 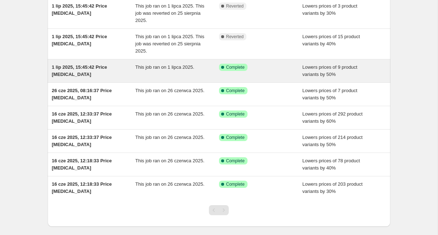 I want to click on span: Lowers prices of 214 product variants by 50%, so click(x=332, y=141).